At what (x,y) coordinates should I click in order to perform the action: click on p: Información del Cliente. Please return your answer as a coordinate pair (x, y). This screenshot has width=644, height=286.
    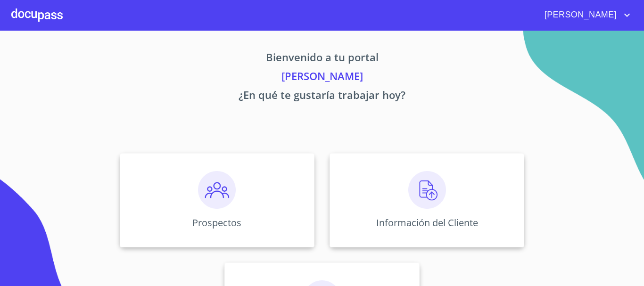
    Looking at the image, I should click on (427, 222).